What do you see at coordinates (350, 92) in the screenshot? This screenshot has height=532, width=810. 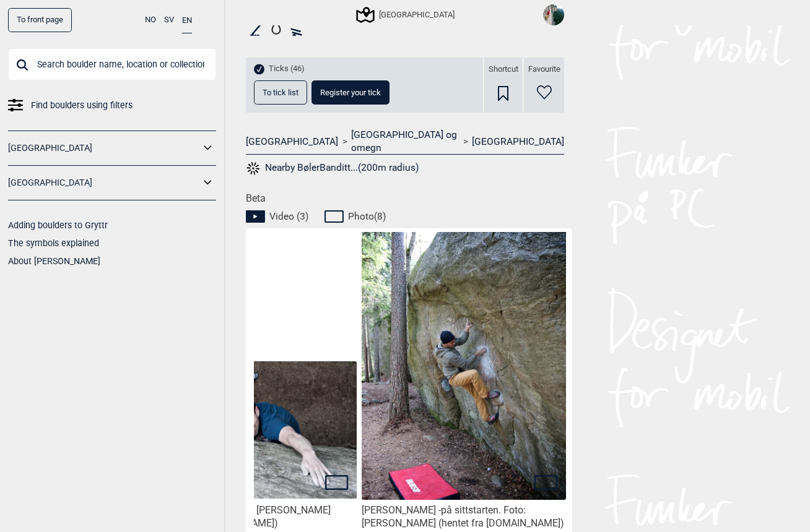 I see `span: Register your tick` at bounding box center [350, 92].